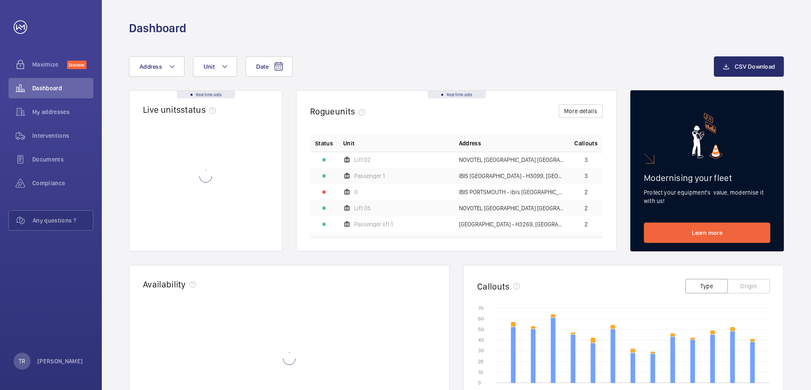 Image resolution: width=811 pixels, height=390 pixels. I want to click on p: TR, so click(22, 361).